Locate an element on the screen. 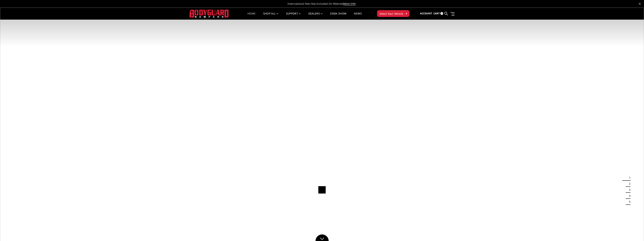 The height and width of the screenshot is (241, 644). span: 0 is located at coordinates (442, 13).